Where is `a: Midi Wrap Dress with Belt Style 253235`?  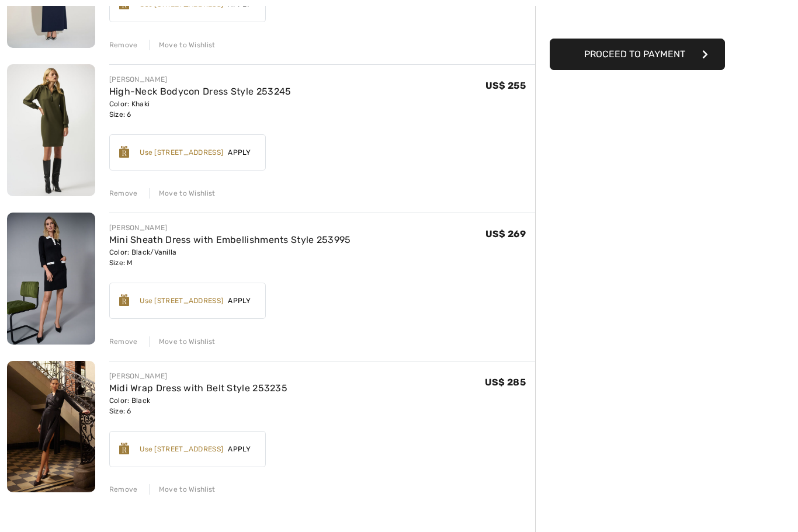
a: Midi Wrap Dress with Belt Style 253235 is located at coordinates (198, 388).